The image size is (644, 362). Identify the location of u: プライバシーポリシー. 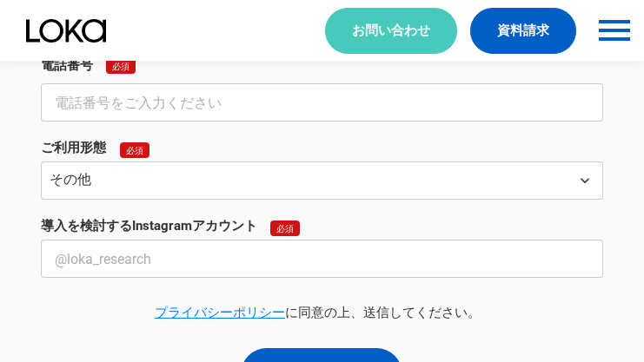
(220, 313).